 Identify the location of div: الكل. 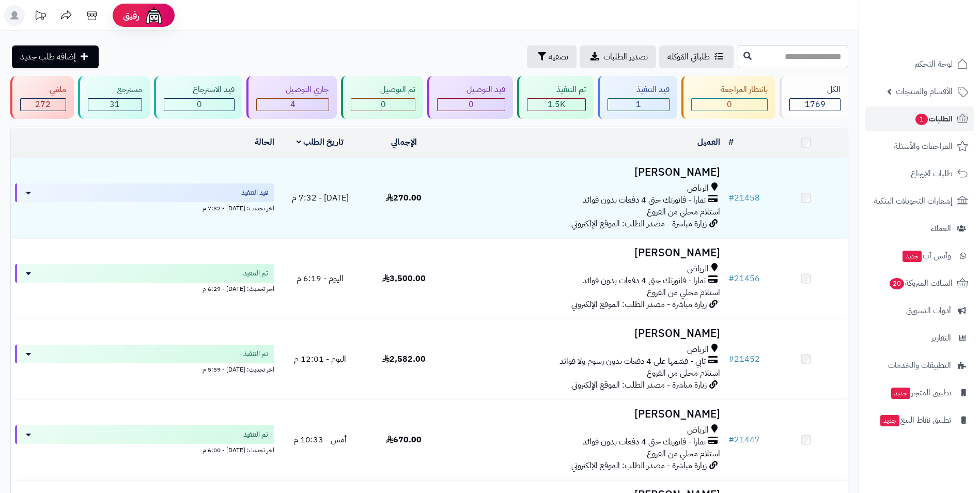
(815, 89).